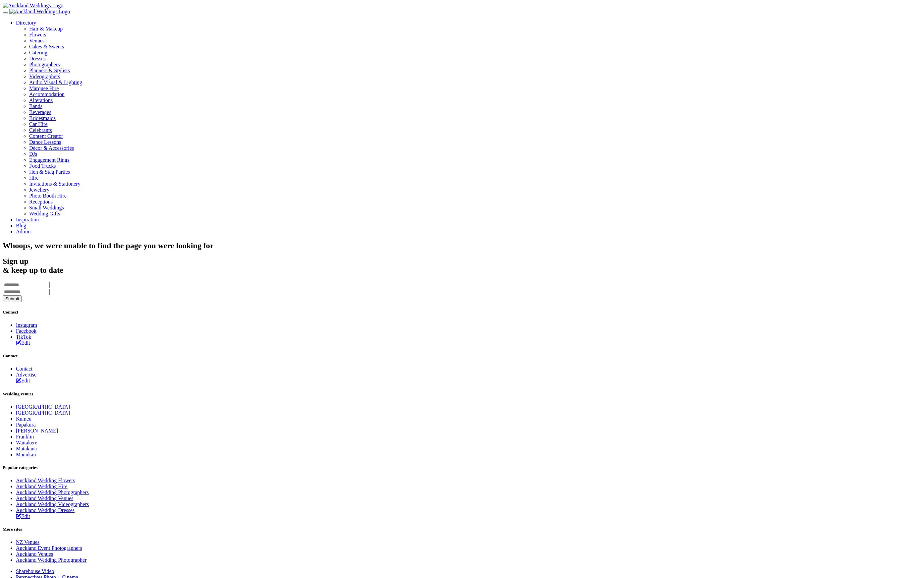 Image resolution: width=924 pixels, height=578 pixels. Describe the element at coordinates (475, 88) in the screenshot. I see `div: Marquee Hire` at that location.